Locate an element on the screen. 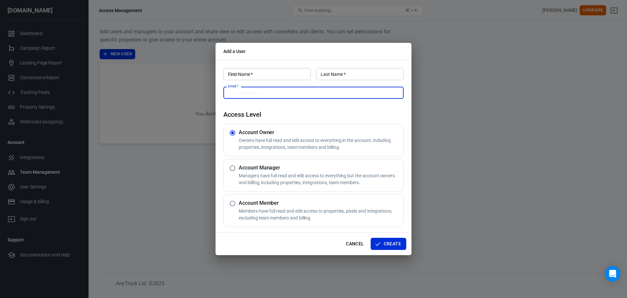 This screenshot has height=298, width=627. button: Create is located at coordinates (388, 243).